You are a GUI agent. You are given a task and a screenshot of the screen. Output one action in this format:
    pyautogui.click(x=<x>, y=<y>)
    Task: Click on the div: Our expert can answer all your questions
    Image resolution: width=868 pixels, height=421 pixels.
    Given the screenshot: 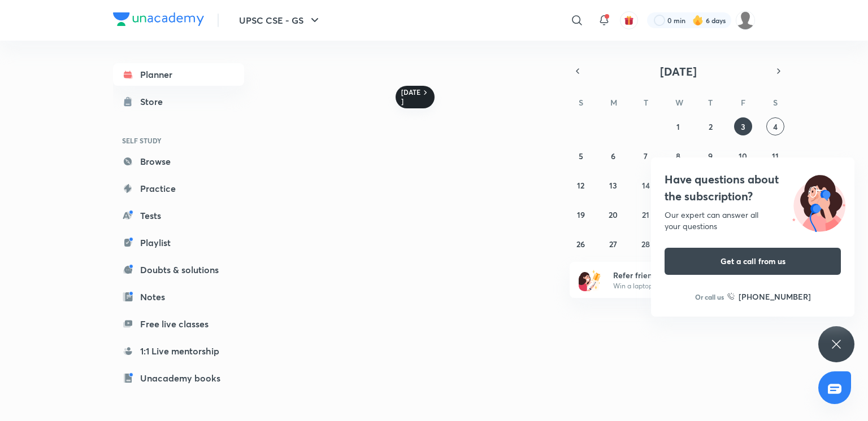 What is the action you would take?
    pyautogui.click(x=752, y=221)
    